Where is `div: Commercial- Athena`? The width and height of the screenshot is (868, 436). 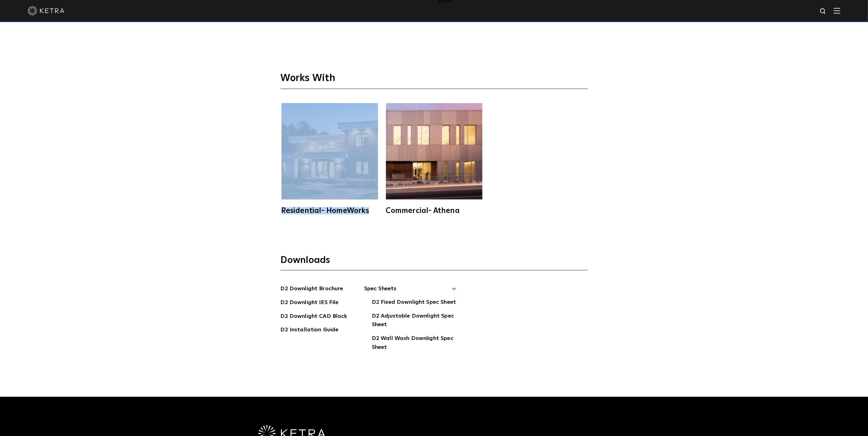 div: Commercial- Athena is located at coordinates (434, 211).